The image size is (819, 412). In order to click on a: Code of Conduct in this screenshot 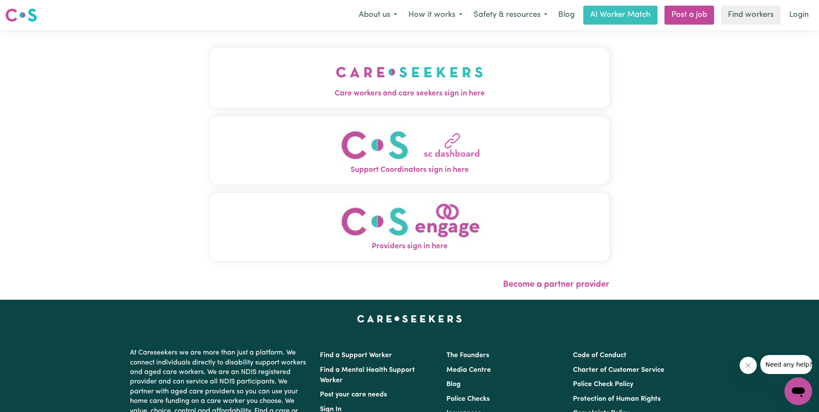, I will do `click(600, 355)`.